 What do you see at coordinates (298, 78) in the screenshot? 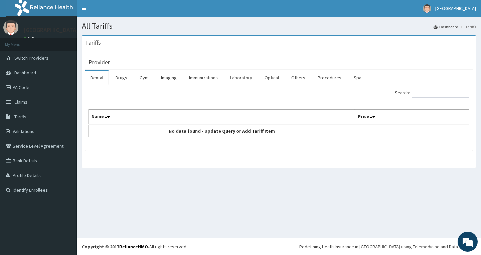
I see `a: Others` at bounding box center [298, 78].